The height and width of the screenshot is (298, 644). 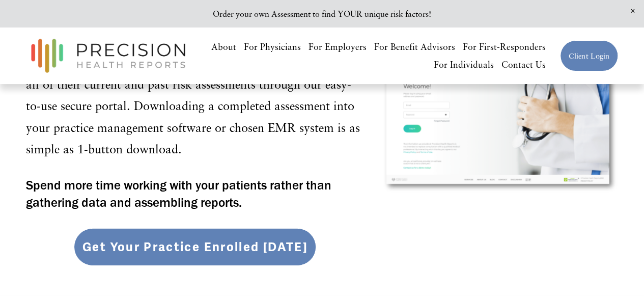 What do you see at coordinates (414, 46) in the screenshot?
I see `a: For Benefit Advisors` at bounding box center [414, 46].